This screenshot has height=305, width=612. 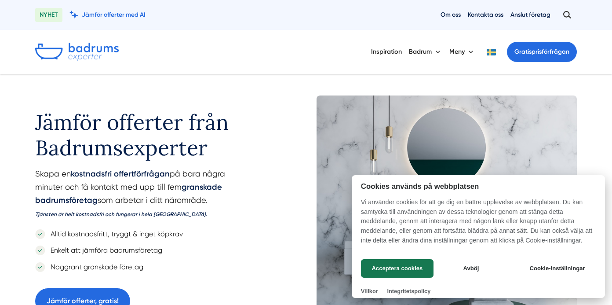 What do you see at coordinates (557, 268) in the screenshot?
I see `button: Cookie-inställningar` at bounding box center [557, 268].